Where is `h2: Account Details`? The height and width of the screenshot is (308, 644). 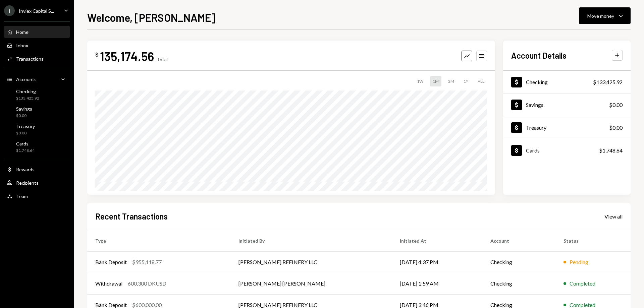 h2: Account Details is located at coordinates (539, 56).